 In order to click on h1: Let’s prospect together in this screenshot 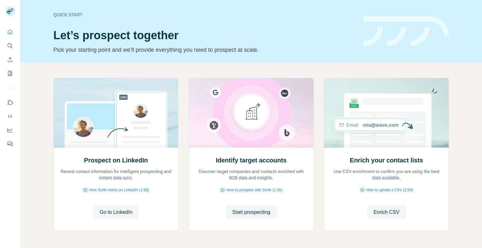, I will do `click(205, 35)`.